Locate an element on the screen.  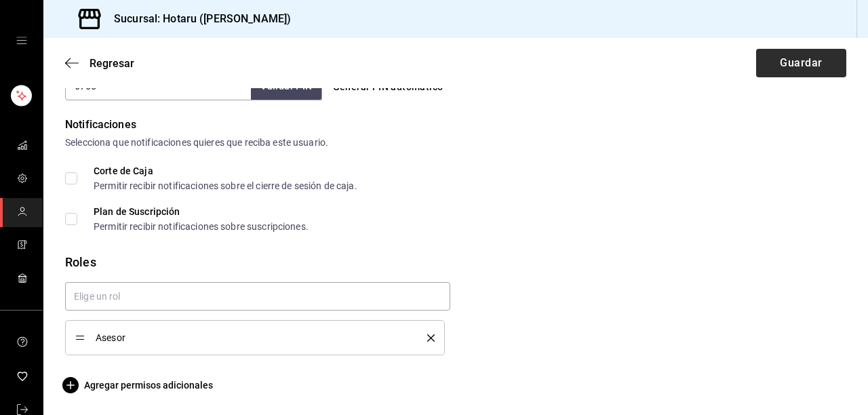
div: Permitir recibir notificaciones sobre suscripciones. is located at coordinates (201, 227).